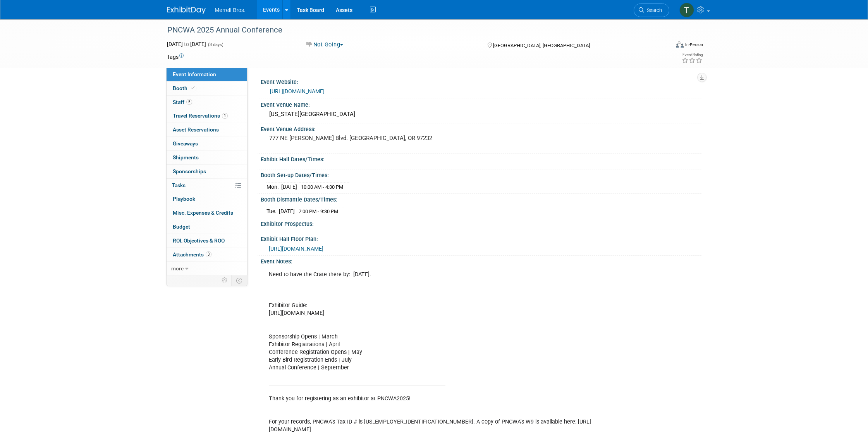 Image resolution: width=868 pixels, height=439 pixels. Describe the element at coordinates (207, 199) in the screenshot. I see `a: Playbook` at that location.